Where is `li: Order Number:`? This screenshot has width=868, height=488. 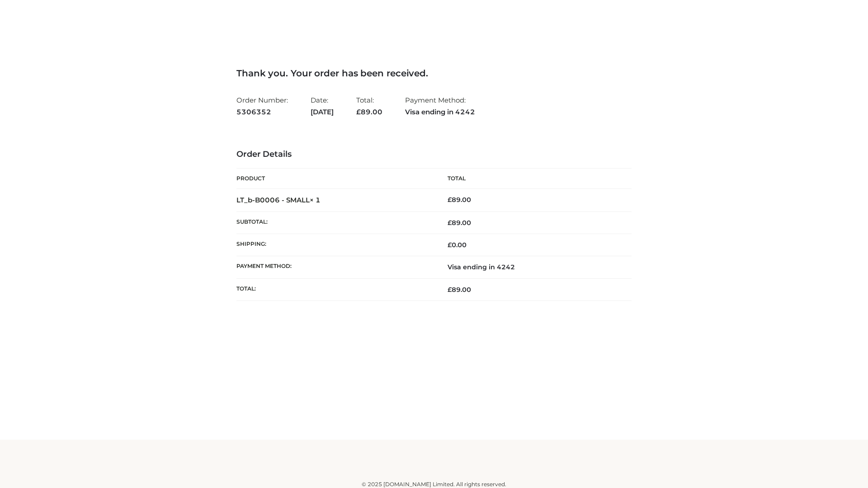
li: Order Number: is located at coordinates (262, 106).